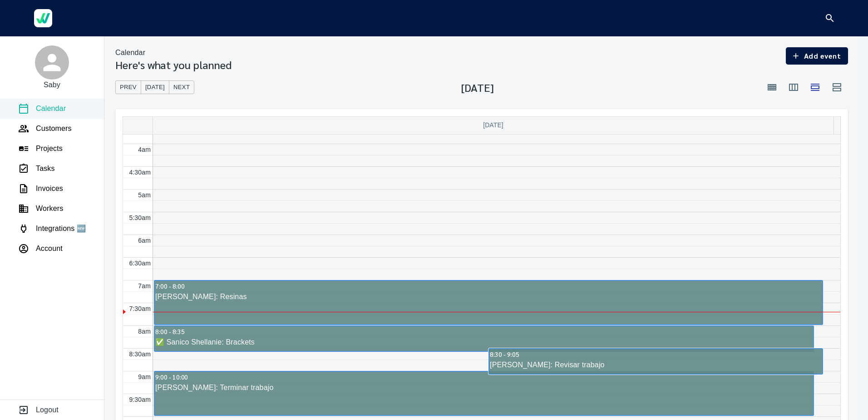 This screenshot has height=420, width=868. What do you see at coordinates (771, 87) in the screenshot?
I see `button: Month` at bounding box center [771, 87].